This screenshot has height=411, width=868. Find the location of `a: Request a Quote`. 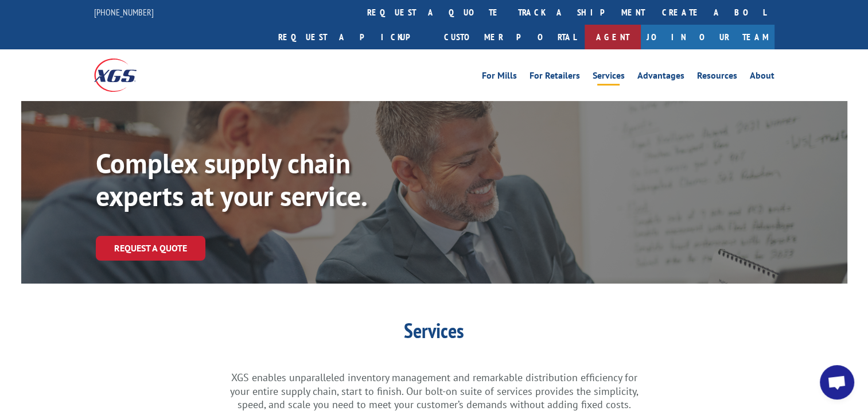

a: Request a Quote is located at coordinates (151, 248).